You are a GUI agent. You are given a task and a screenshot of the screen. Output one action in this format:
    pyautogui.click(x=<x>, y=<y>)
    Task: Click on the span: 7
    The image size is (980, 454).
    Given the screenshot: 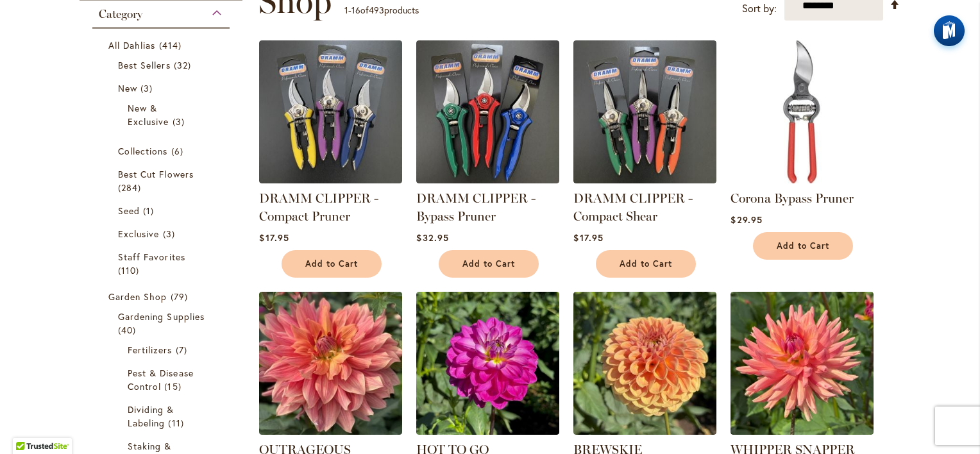 What is the action you would take?
    pyautogui.click(x=183, y=349)
    